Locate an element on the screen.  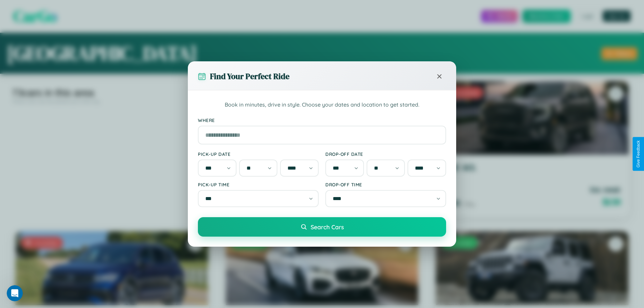
label: Pick-up Time is located at coordinates (258, 184).